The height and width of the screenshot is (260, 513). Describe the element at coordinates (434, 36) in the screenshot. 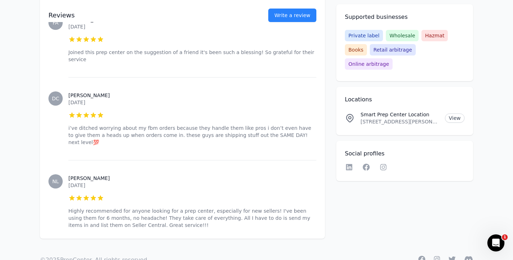

I see `span: Hazmat` at that location.